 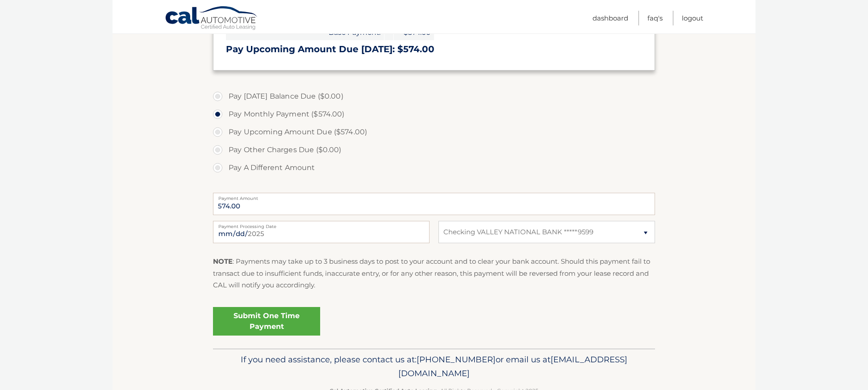 I want to click on p: If you need assistance, please contact us at: or email us at, so click(x=434, y=366).